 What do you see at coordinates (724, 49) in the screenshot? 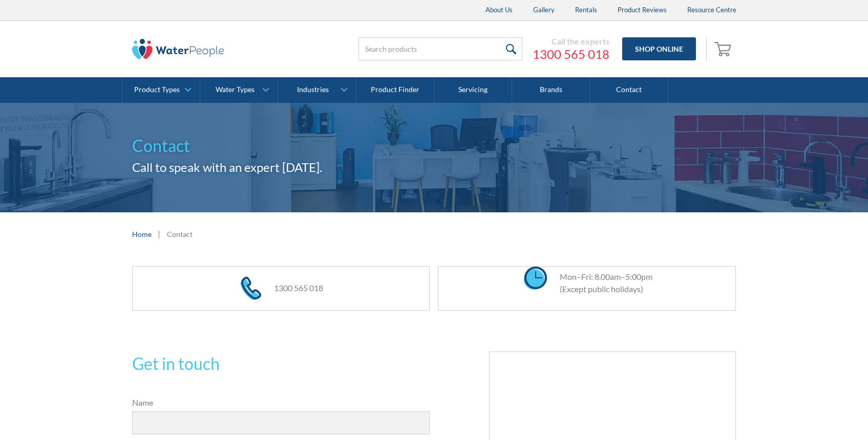
I see `a: Open cart` at bounding box center [724, 49].